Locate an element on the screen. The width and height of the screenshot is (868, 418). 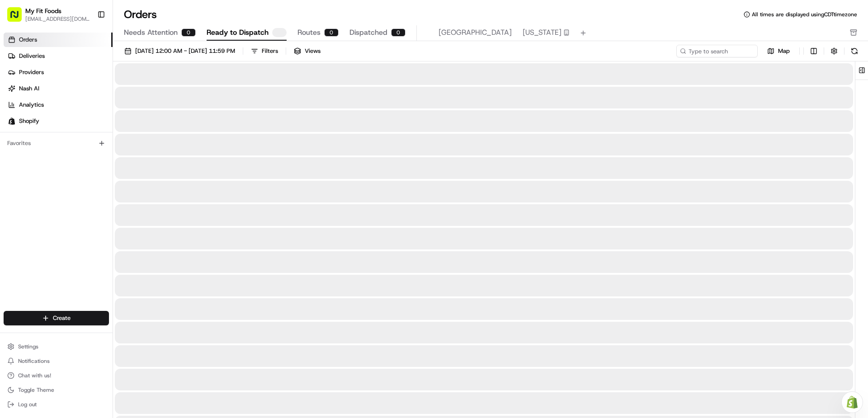
input: Type to search is located at coordinates (717, 51).